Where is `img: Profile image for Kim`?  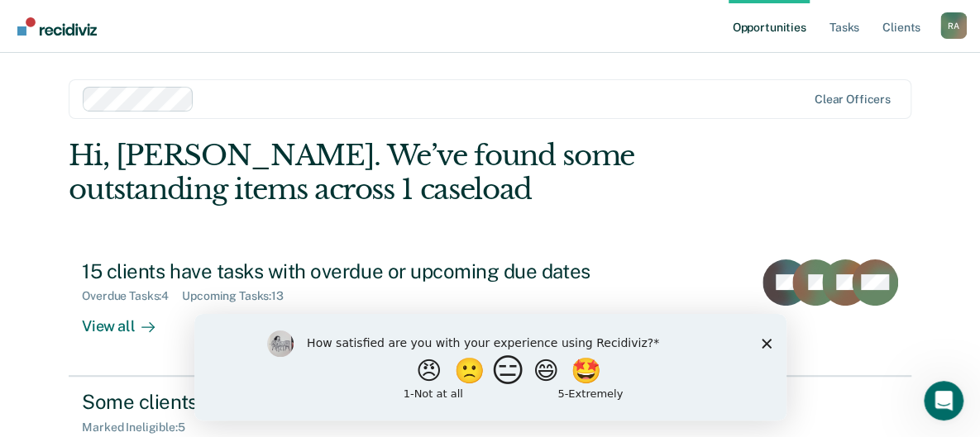
img: Profile image for Kim is located at coordinates (86, 30).